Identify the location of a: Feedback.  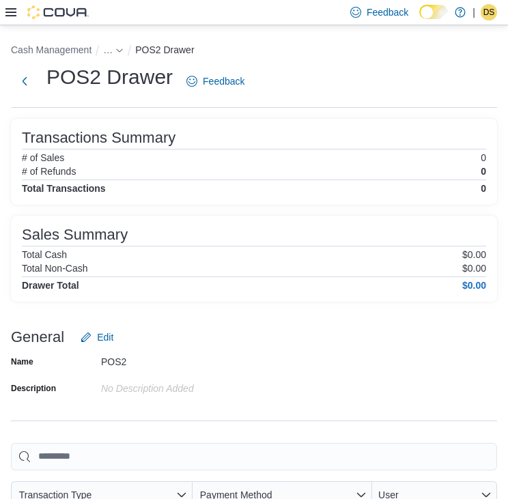
(215, 81).